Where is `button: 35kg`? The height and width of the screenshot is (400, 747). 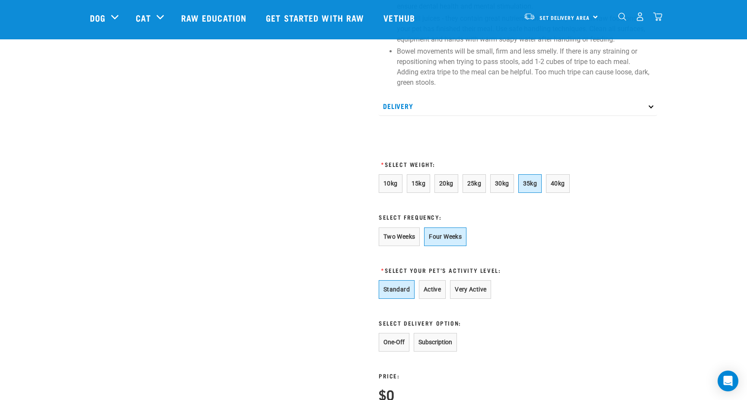
button: 35kg is located at coordinates (530, 183).